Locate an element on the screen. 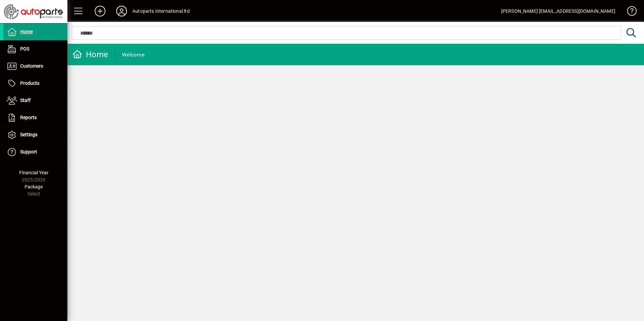 The width and height of the screenshot is (644, 321). span: Support is located at coordinates (28, 152).